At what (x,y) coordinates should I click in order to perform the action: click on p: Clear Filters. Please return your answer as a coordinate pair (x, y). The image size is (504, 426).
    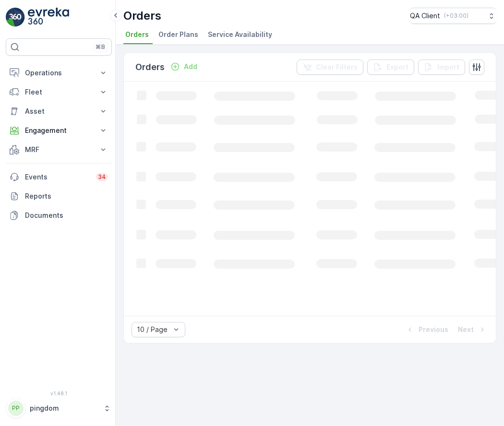
    Looking at the image, I should click on (337, 67).